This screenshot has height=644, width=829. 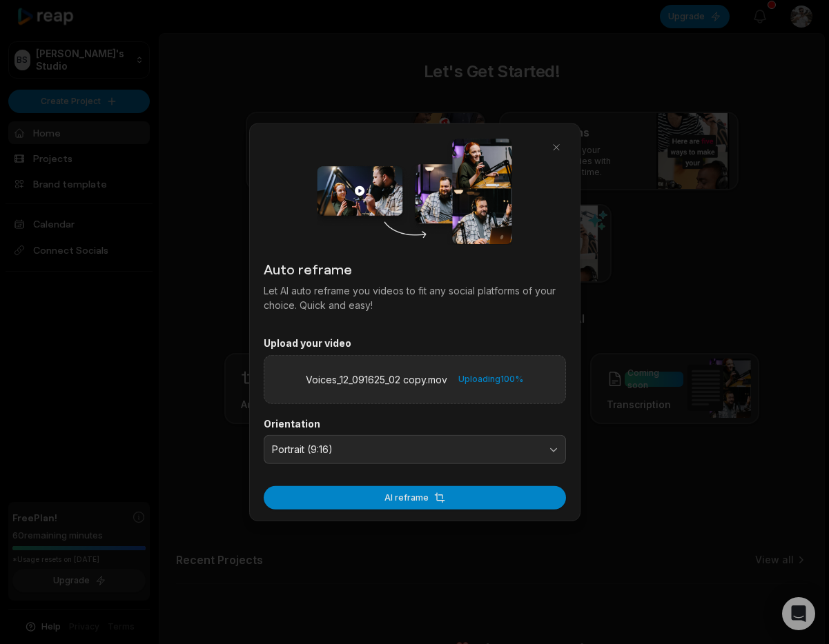 I want to click on h2: Auto reframe, so click(x=415, y=269).